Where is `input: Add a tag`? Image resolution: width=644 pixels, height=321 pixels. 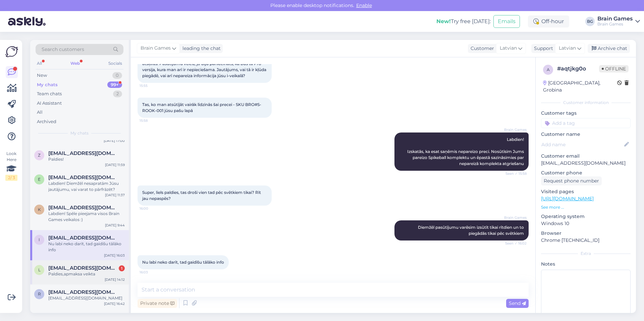
input: Add a tag is located at coordinates (586, 123).